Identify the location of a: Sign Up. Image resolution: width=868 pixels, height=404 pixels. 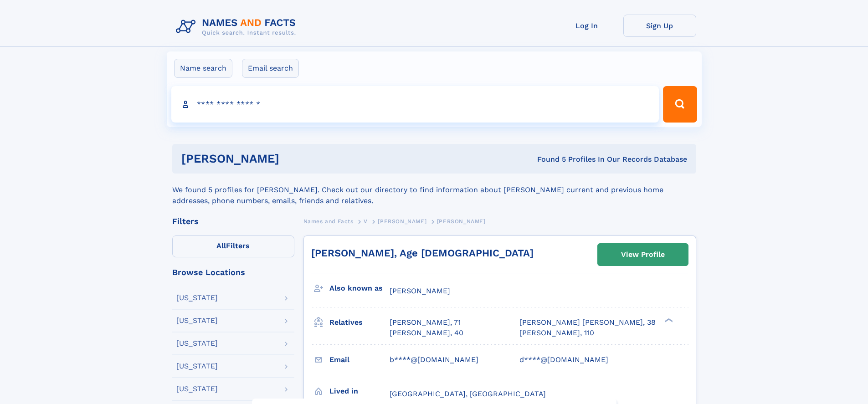
(659, 26).